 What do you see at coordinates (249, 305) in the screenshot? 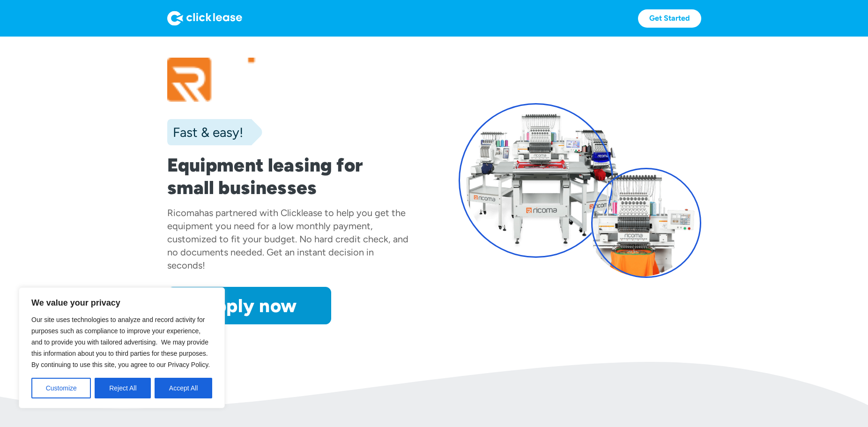
I see `a: Apply now` at bounding box center [249, 305].